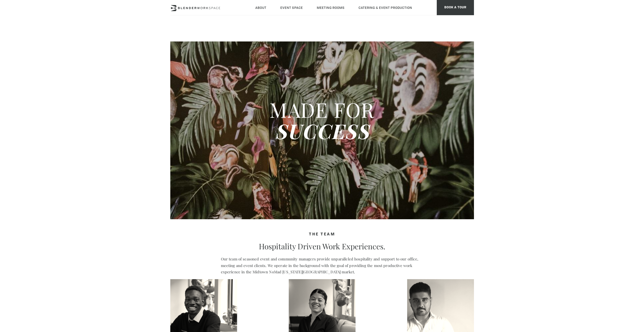 The width and height of the screenshot is (644, 332). Describe the element at coordinates (322, 266) in the screenshot. I see `p: Our team of seasoned event and community managers provide unparalleled hospitality and support to...` at that location.